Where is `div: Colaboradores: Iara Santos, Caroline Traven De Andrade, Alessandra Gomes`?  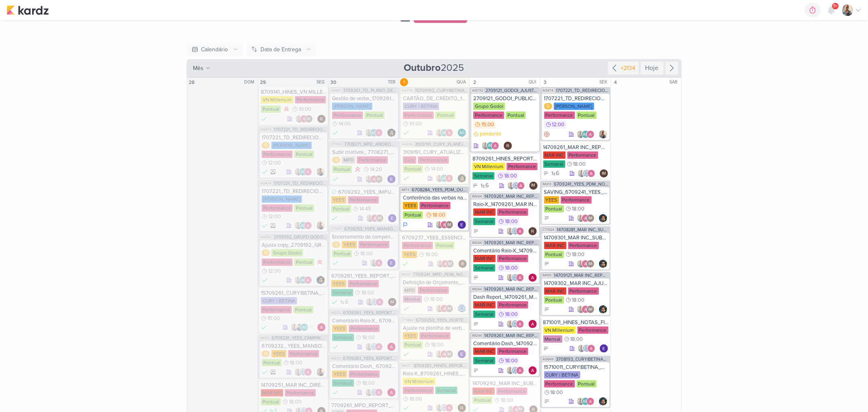 div: Colaboradores: Iara Santos, Caroline Traven De Andrade, Alessandra Gomes is located at coordinates (517, 186).